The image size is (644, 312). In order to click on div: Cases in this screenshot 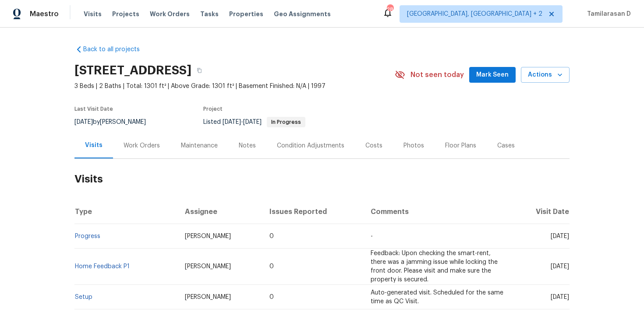, I will do `click(506, 146)`.